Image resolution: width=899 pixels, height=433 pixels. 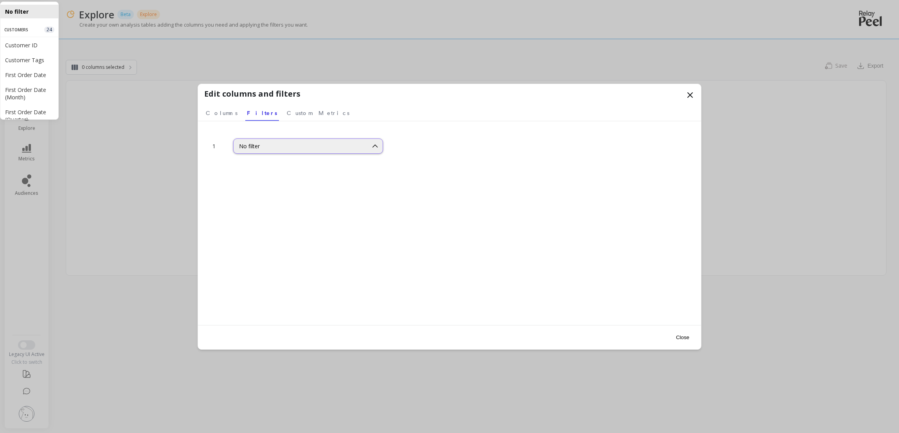 What do you see at coordinates (29, 116) in the screenshot?
I see `div: First Order Date (Quarter)` at bounding box center [29, 116].